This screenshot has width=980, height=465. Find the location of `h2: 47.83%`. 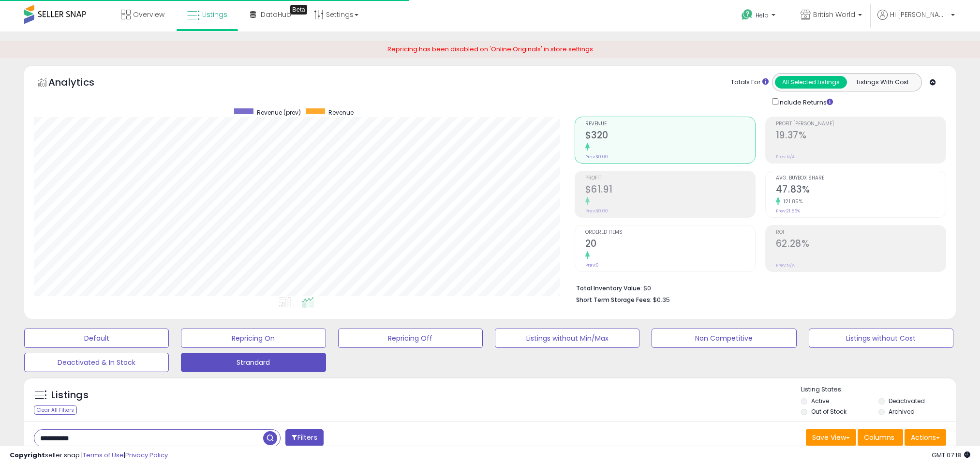

h2: 47.83% is located at coordinates (860, 190).